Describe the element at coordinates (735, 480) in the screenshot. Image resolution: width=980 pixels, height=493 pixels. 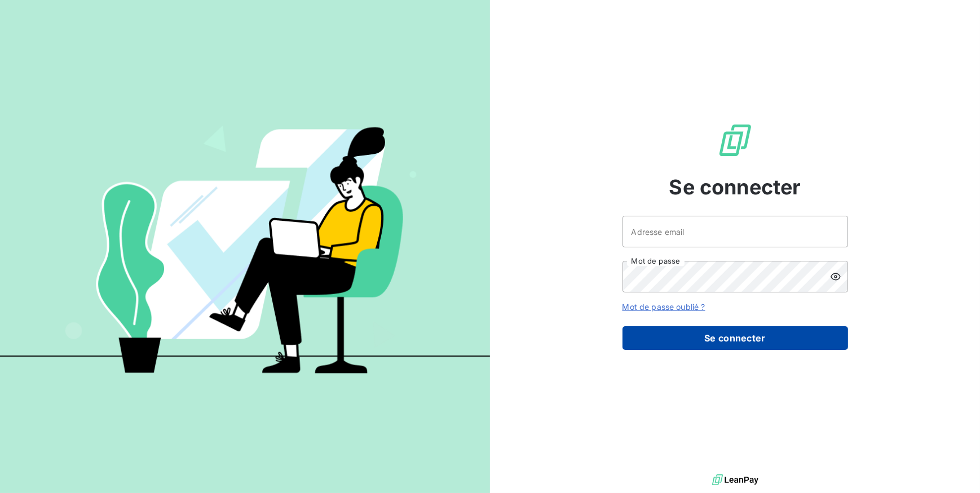
I see `img: logo` at that location.